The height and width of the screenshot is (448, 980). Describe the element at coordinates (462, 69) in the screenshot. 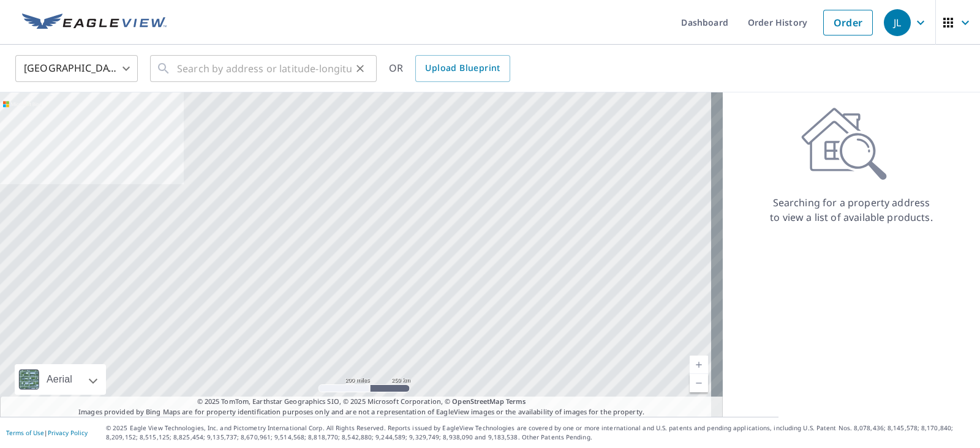

I see `a: Upload Blueprint` at that location.